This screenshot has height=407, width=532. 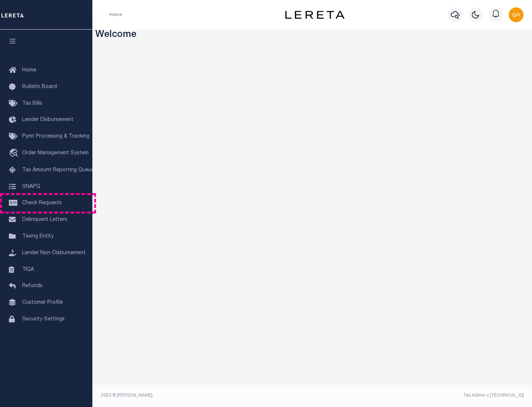 What do you see at coordinates (43, 319) in the screenshot?
I see `span: Security Settings` at bounding box center [43, 319].